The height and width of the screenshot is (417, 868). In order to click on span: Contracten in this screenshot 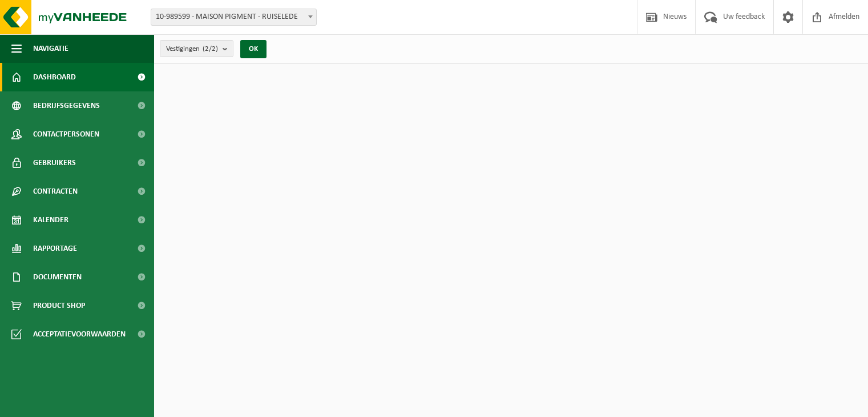, I will do `click(56, 191)`.